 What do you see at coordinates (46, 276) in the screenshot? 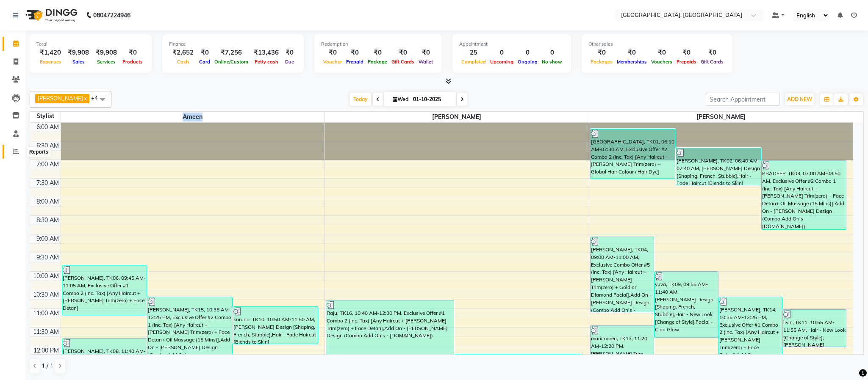
I see `div: 10:00 AM` at bounding box center [46, 276].